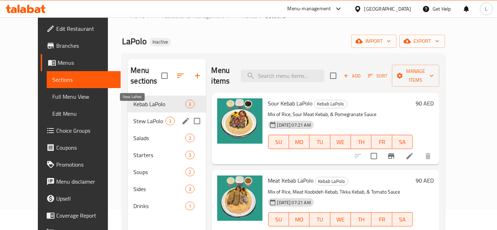  Describe the element at coordinates (361, 142) in the screenshot. I see `span: TH` at that location.